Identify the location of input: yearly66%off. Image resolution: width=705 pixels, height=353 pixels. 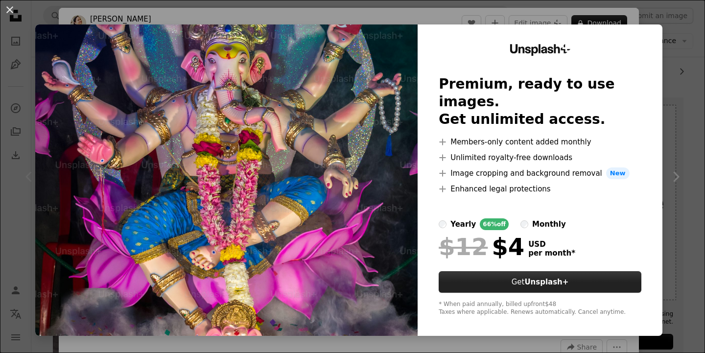
(442, 224).